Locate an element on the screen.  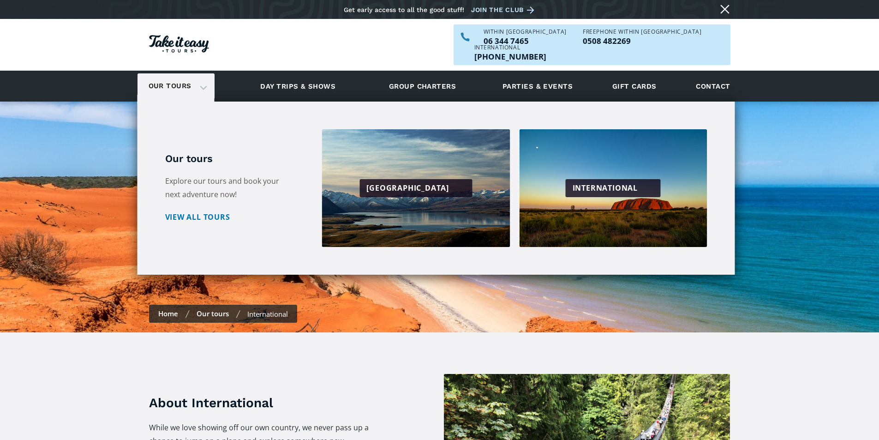
h5: Our tours is located at coordinates (230, 159).